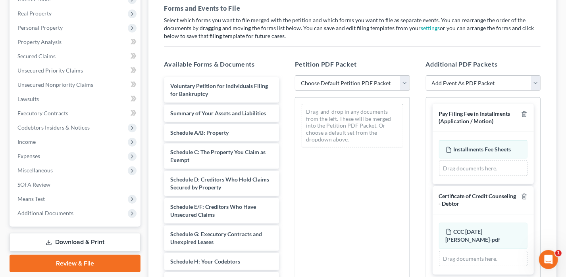 This screenshot has width=566, height=277. I want to click on div: Drag-and-drop in any documents from the left. These will be merged into the Petition PDF Packet. ..., so click(352, 126).